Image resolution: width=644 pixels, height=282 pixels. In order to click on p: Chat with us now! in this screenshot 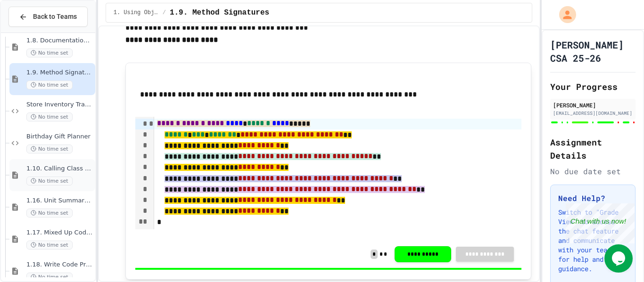, I will do `click(32, 18)`.